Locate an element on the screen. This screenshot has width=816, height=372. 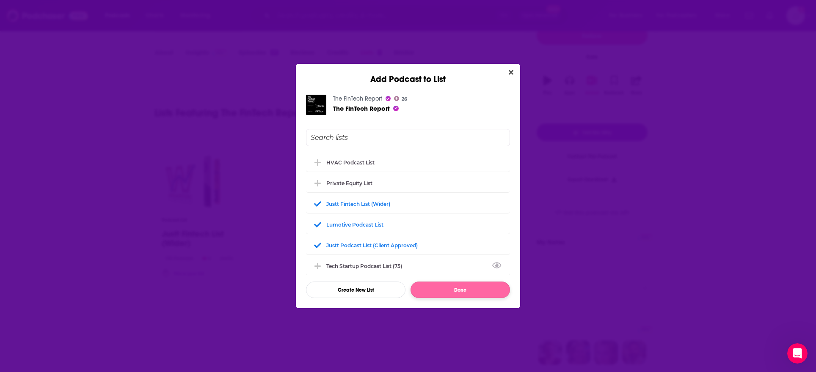
button: Create New List is located at coordinates (356, 290).